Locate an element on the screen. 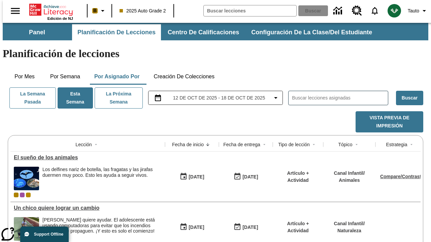 This screenshot has height=242, width=431. div: Fecha de inicio is located at coordinates (188, 145).